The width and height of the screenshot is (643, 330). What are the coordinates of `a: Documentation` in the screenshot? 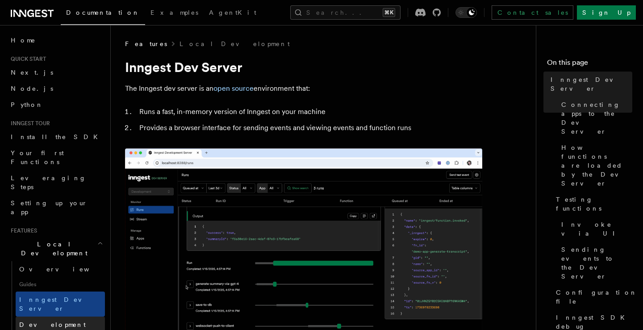 It's located at (103, 14).